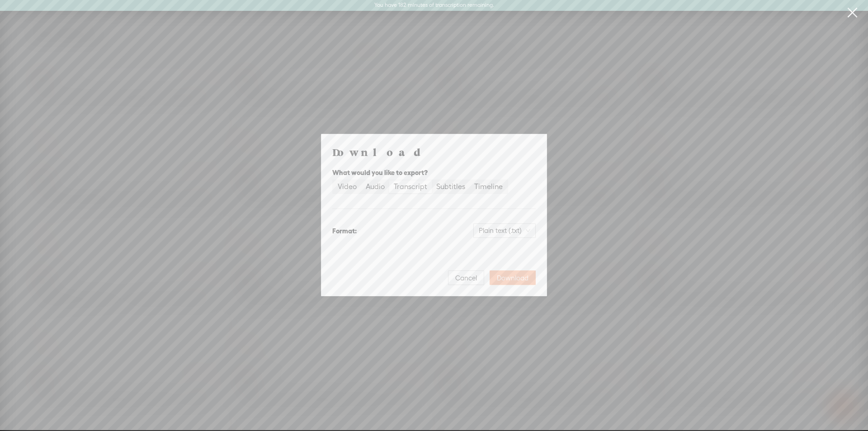  I want to click on div: Video, so click(347, 186).